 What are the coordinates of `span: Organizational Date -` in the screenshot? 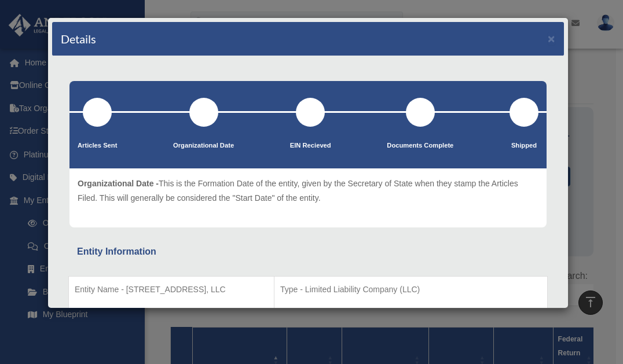 It's located at (118, 184).